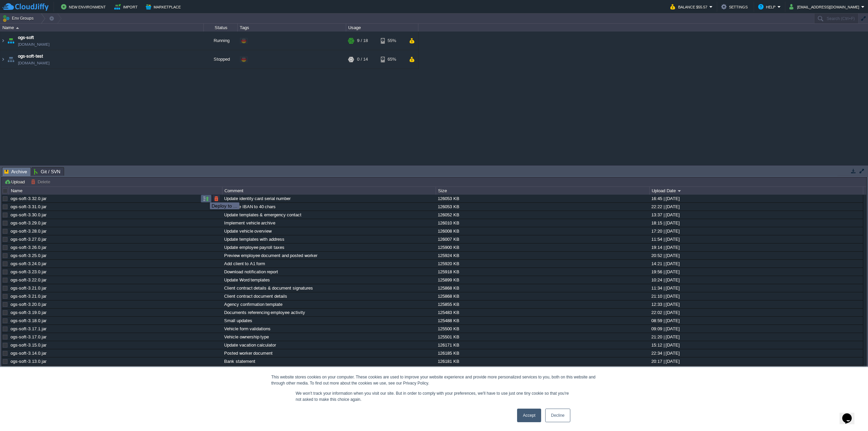 The height and width of the screenshot is (431, 868). Describe the element at coordinates (221, 59) in the screenshot. I see `div: Stopped` at that location.